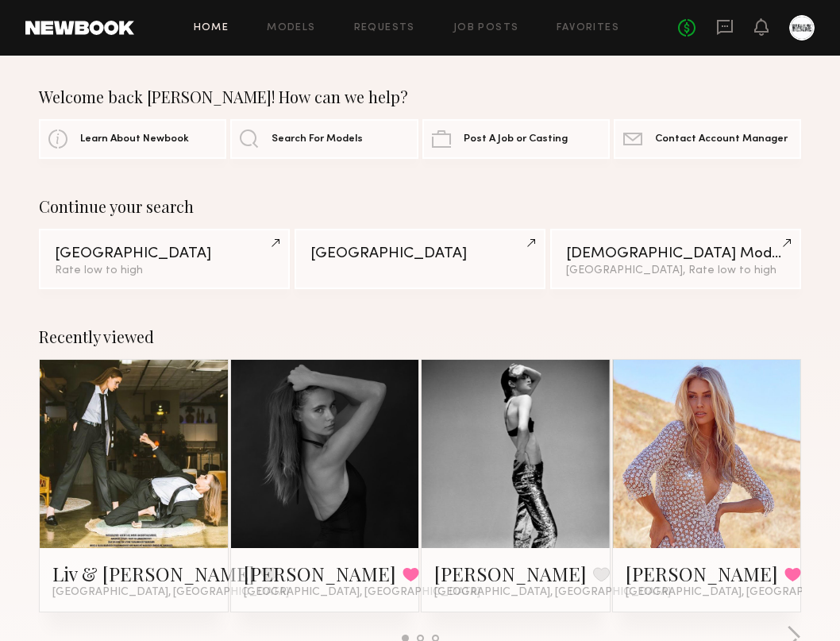 The width and height of the screenshot is (840, 641). Describe the element at coordinates (132, 139) in the screenshot. I see `a: Learn About Newbook` at that location.